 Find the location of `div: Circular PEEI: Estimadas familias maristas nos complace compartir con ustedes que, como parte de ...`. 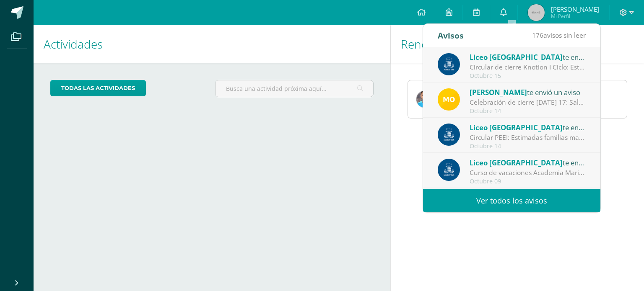

div: Circular PEEI: Estimadas familias maristas nos complace compartir con ustedes que, como parte de ... is located at coordinates (528, 137).